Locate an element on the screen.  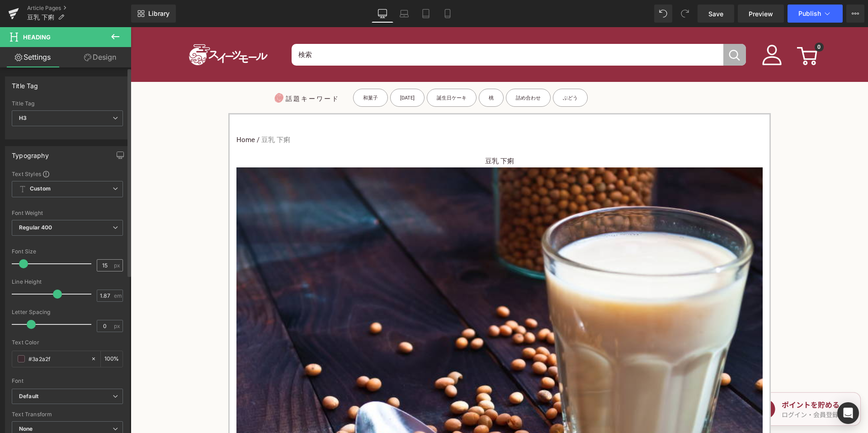
span: Library is located at coordinates (159, 14).